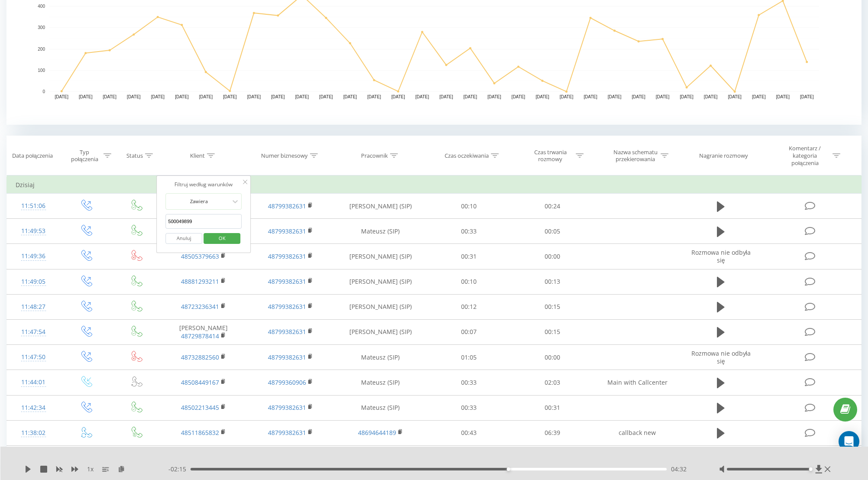  Describe the element at coordinates (552, 282) in the screenshot. I see `td: 00:13` at that location.